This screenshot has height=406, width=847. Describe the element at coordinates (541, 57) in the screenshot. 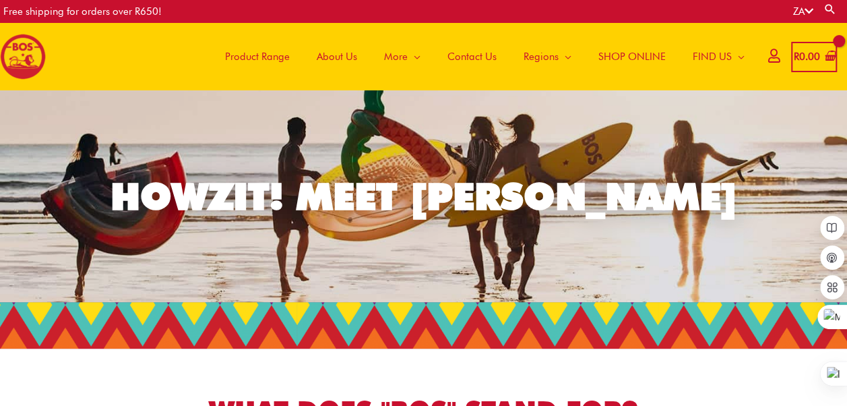

I see `span: Regions` at that location.